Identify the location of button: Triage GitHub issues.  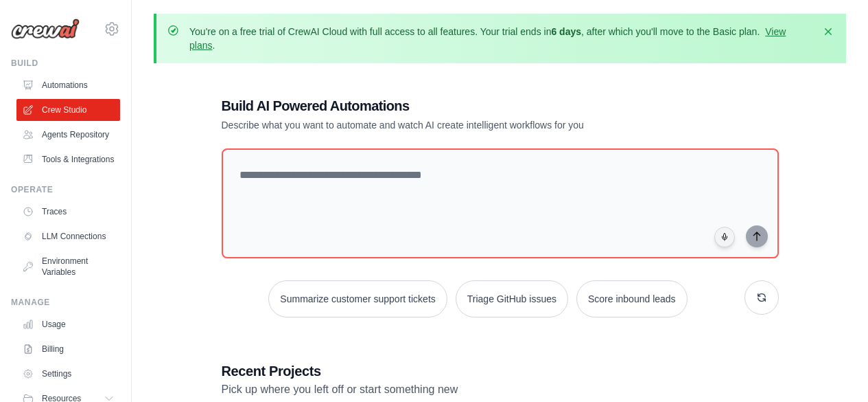
(511, 298).